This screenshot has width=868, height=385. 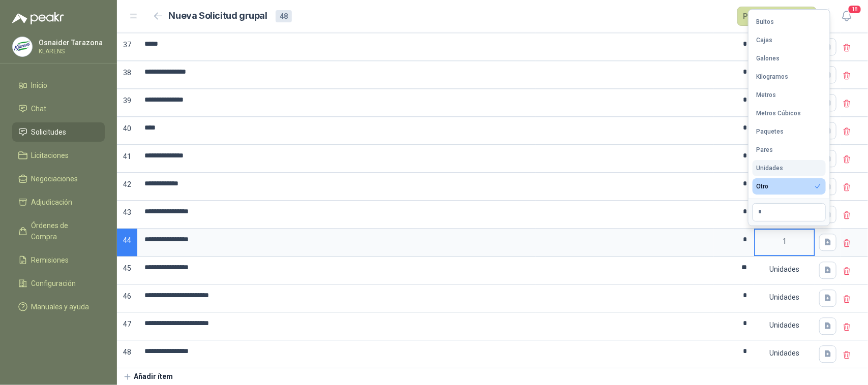 What do you see at coordinates (789, 77) in the screenshot?
I see `button: Kilogramos` at bounding box center [789, 77].